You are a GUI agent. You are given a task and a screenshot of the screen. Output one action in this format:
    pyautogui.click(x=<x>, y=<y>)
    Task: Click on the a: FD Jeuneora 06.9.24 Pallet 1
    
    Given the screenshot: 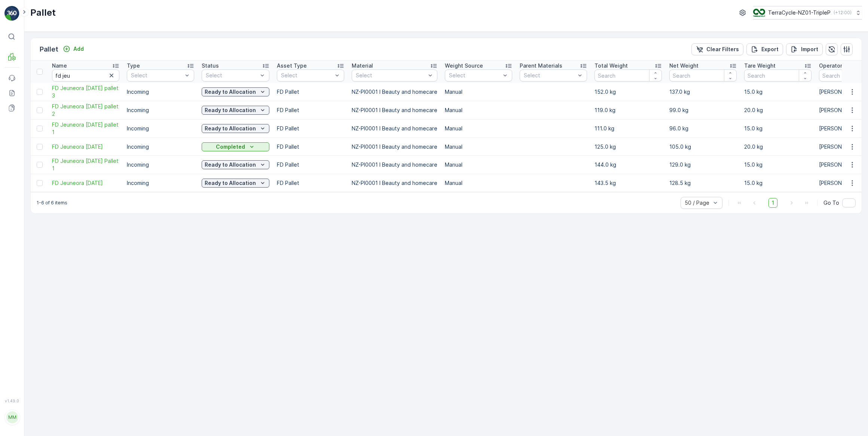 What is the action you would take?
    pyautogui.click(x=85, y=165)
    